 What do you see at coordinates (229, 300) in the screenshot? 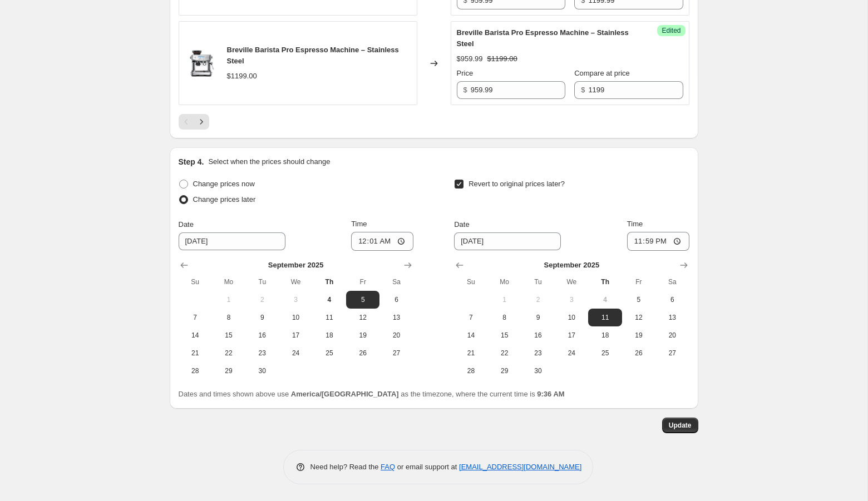
I see `button: Monday September 1 2025` at bounding box center [229, 300].